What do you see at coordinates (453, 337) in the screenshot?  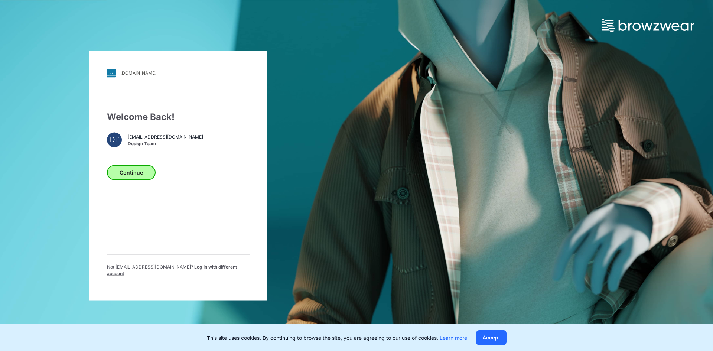 I see `a: Learn more` at bounding box center [453, 337].